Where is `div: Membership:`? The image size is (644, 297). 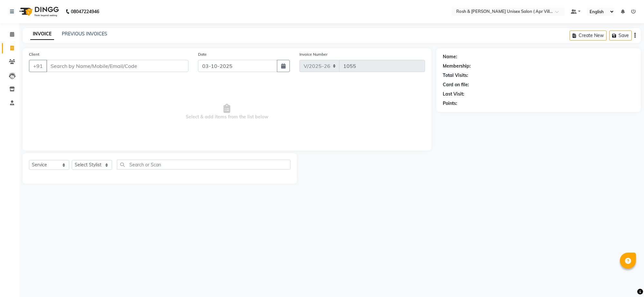
div: Membership: is located at coordinates (456, 66).